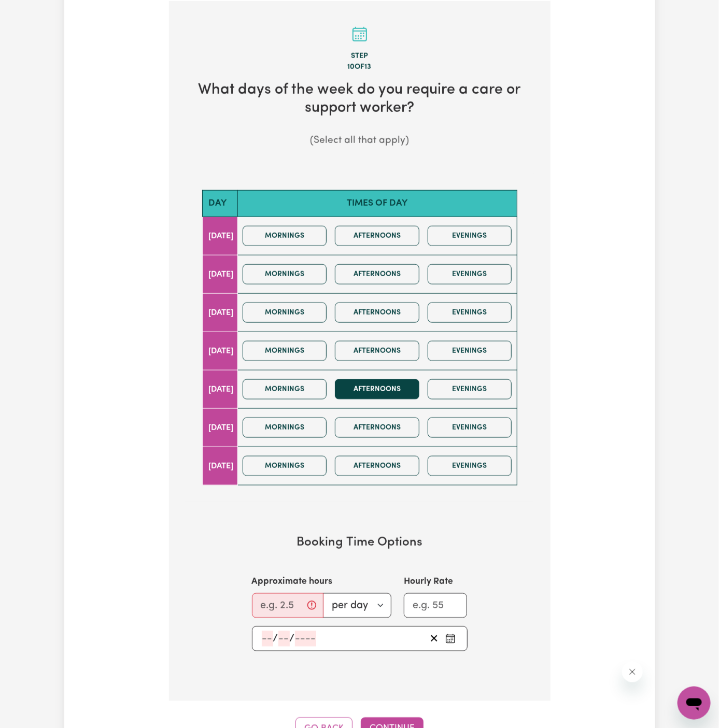 This screenshot has height=728, width=719. Describe the element at coordinates (435, 606) in the screenshot. I see `input: e.g. 55` at that location.